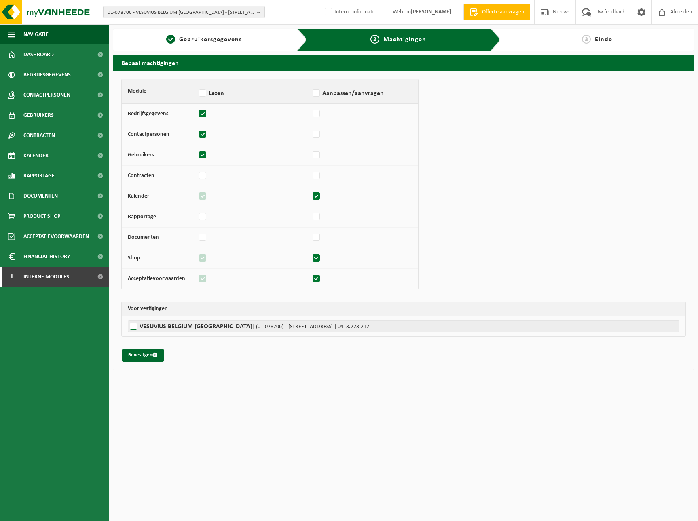 This screenshot has width=698, height=521. I want to click on span: Gebruikersgegevens, so click(210, 40).